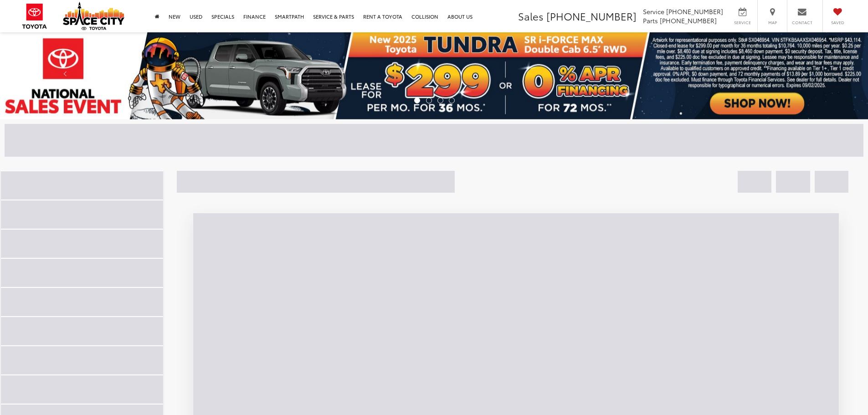  I want to click on span: Parts, so click(650, 21).